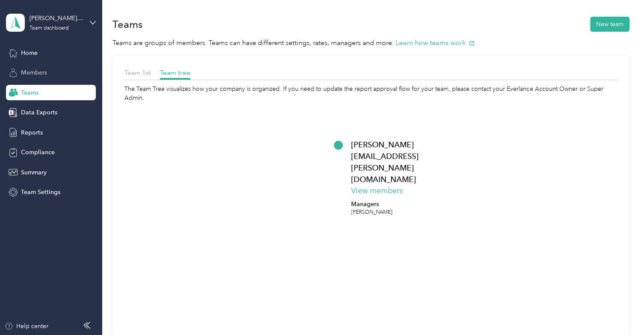  What do you see at coordinates (27, 326) in the screenshot?
I see `div: Help center` at bounding box center [27, 326].